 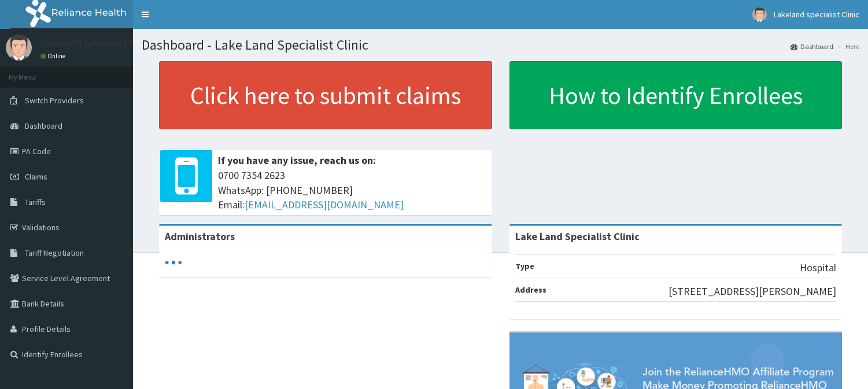 I want to click on a: Dashboard, so click(x=812, y=46).